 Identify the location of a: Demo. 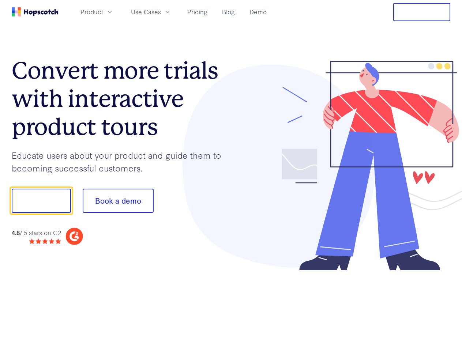
(258, 12).